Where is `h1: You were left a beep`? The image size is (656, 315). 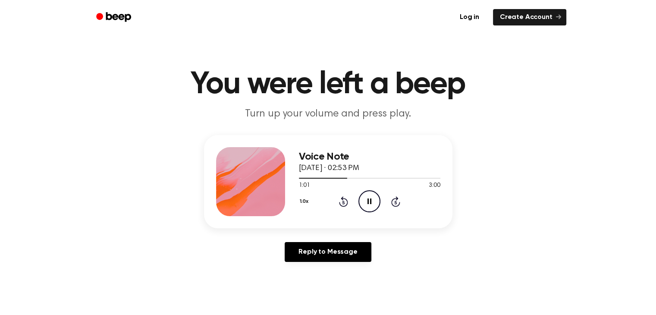 h1: You were left a beep is located at coordinates (328, 85).